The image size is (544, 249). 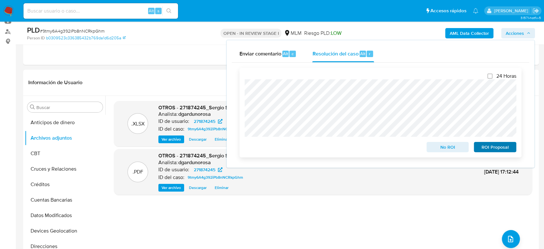 I want to click on button: AML Data Collector, so click(x=470, y=33).